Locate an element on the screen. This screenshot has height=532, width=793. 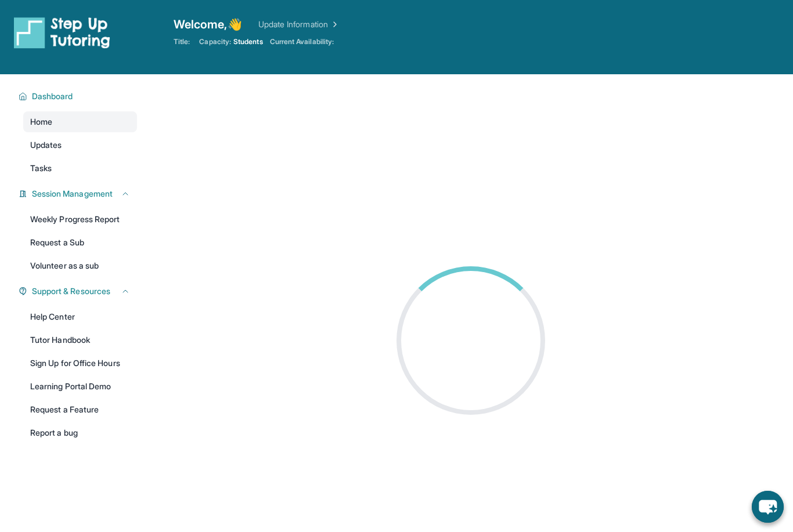
span: Support & Resources is located at coordinates (71, 291).